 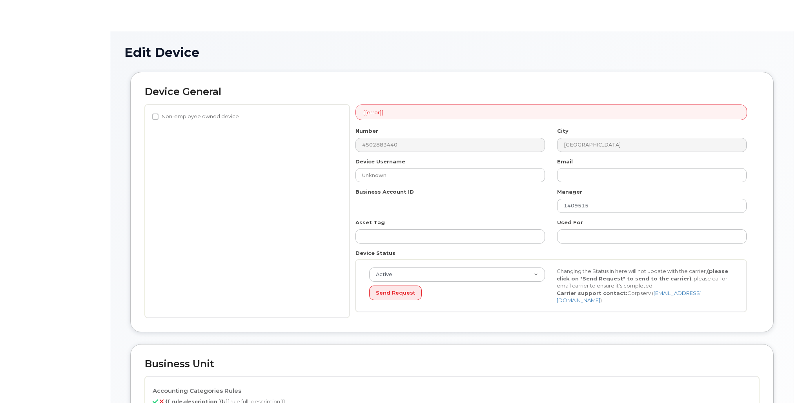 What do you see at coordinates (155, 117) in the screenshot?
I see `input: Non-employee owned device` at bounding box center [155, 117].